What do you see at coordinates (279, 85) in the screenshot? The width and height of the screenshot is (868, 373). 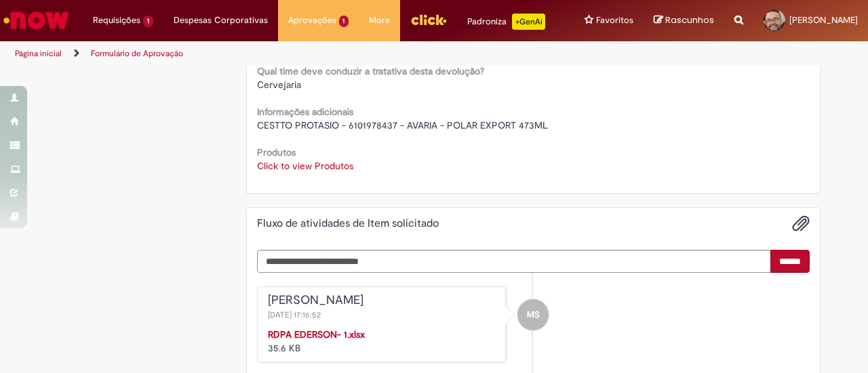 I see `span: Cervejaria` at bounding box center [279, 85].